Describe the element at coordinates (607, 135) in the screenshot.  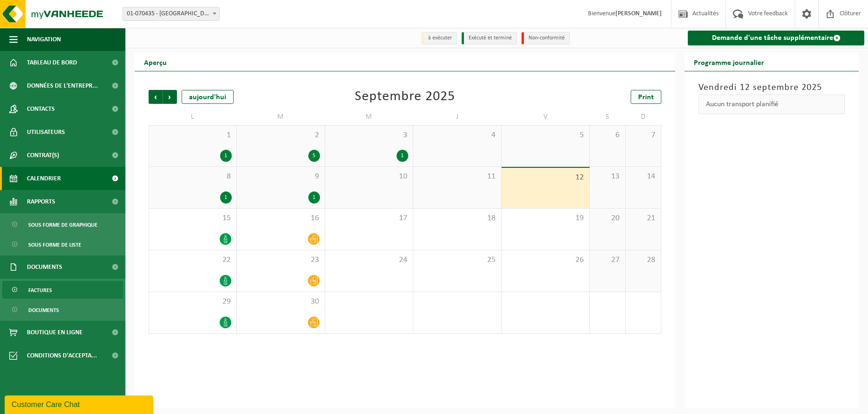
I see `span: 6` at that location.